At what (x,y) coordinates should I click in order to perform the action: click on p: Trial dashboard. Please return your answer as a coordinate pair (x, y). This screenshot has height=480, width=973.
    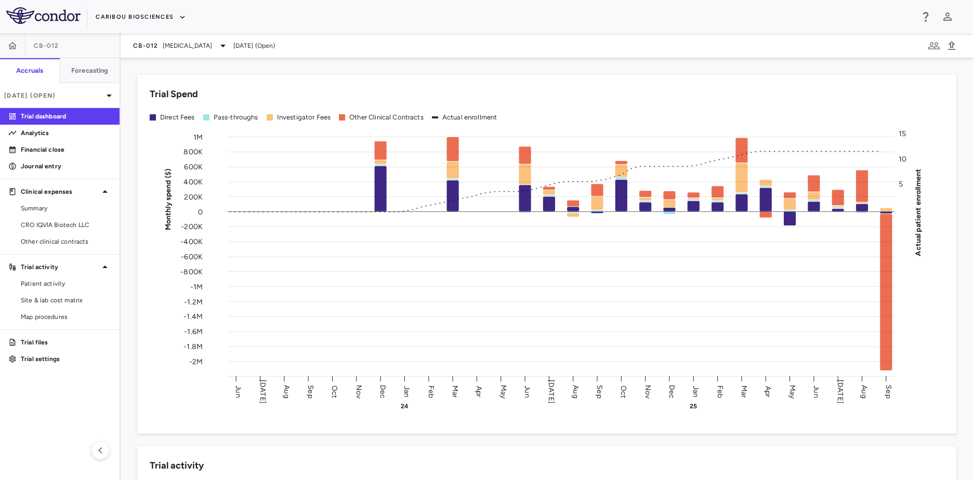
    Looking at the image, I should click on (66, 116).